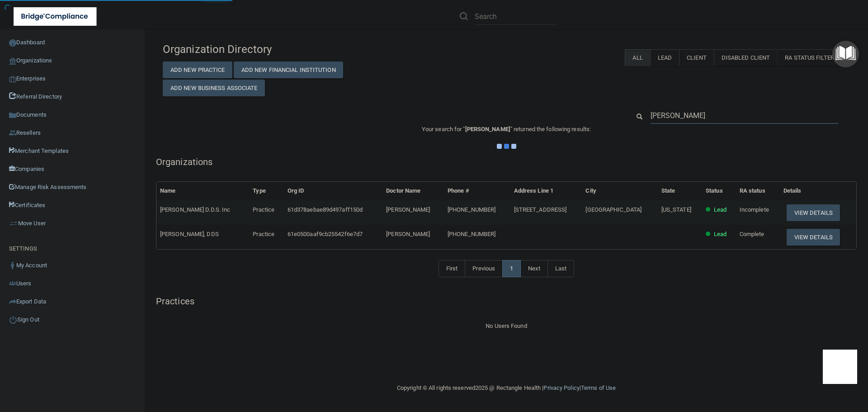 The image size is (868, 412). I want to click on img: icon-export.b9366987.png, so click(13, 302).